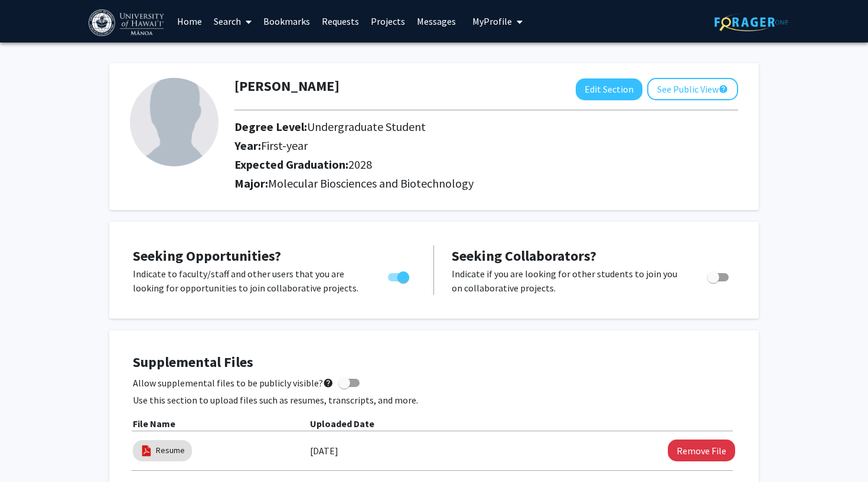  What do you see at coordinates (128, 22) in the screenshot?
I see `img: University of Hawaiʻi at Mānoa Logo` at bounding box center [128, 22].